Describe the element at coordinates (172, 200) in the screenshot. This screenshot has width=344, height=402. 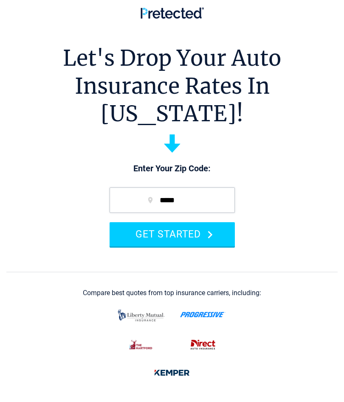
I see `input: zip code` at that location.